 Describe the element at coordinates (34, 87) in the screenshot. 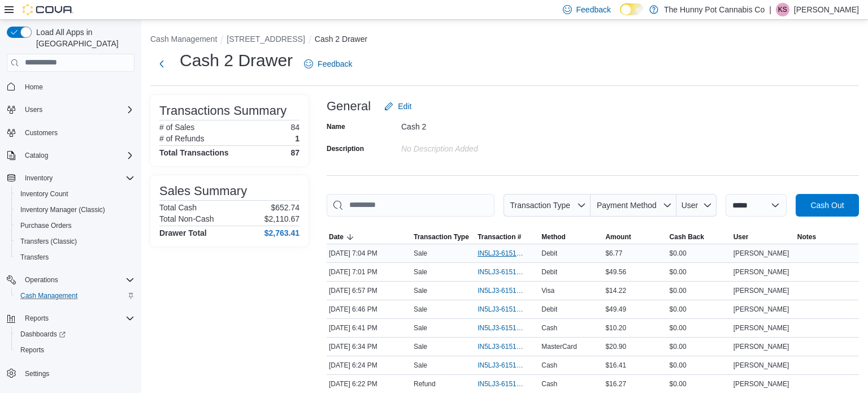

I see `a: Home` at that location.